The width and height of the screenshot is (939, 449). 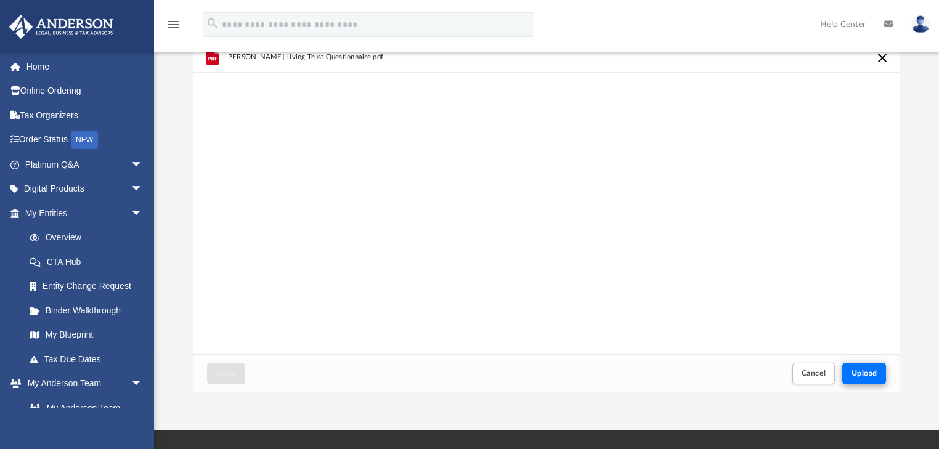 What do you see at coordinates (213, 23) in the screenshot?
I see `i: search` at bounding box center [213, 23].